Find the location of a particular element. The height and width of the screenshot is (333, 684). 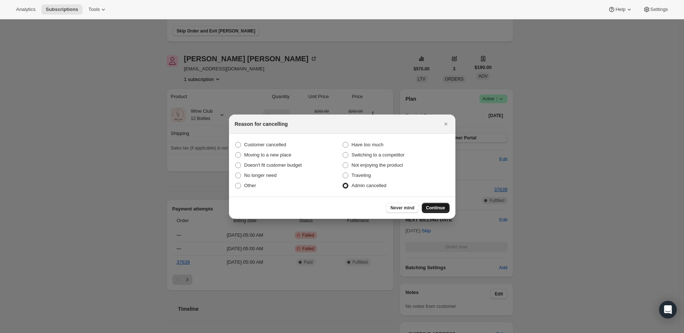

button: Help is located at coordinates (620, 9).